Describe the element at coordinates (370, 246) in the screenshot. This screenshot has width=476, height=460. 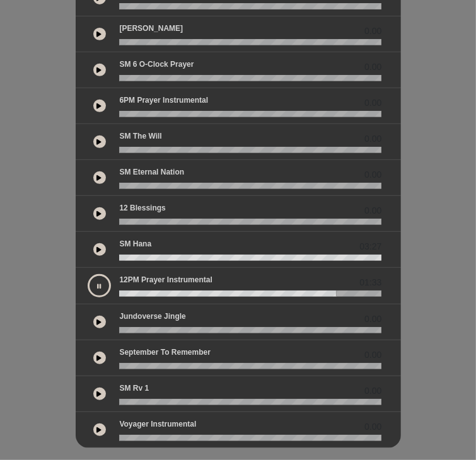
I see `span: 03:27` at that location.